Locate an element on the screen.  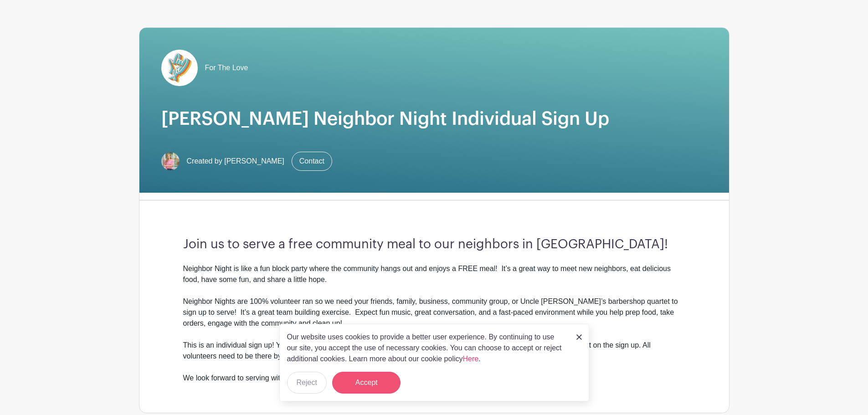
span: For The Love is located at coordinates (227, 68).